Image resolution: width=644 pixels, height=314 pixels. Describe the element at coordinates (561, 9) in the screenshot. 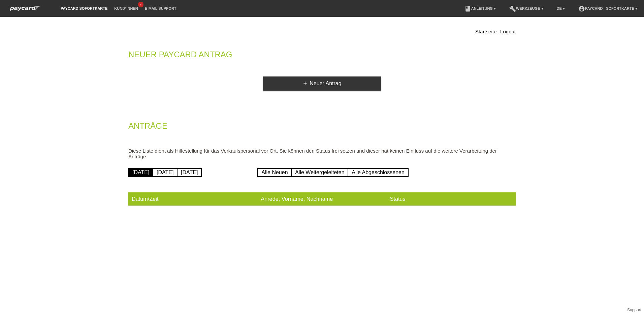

I see `a: DE ▾` at that location.